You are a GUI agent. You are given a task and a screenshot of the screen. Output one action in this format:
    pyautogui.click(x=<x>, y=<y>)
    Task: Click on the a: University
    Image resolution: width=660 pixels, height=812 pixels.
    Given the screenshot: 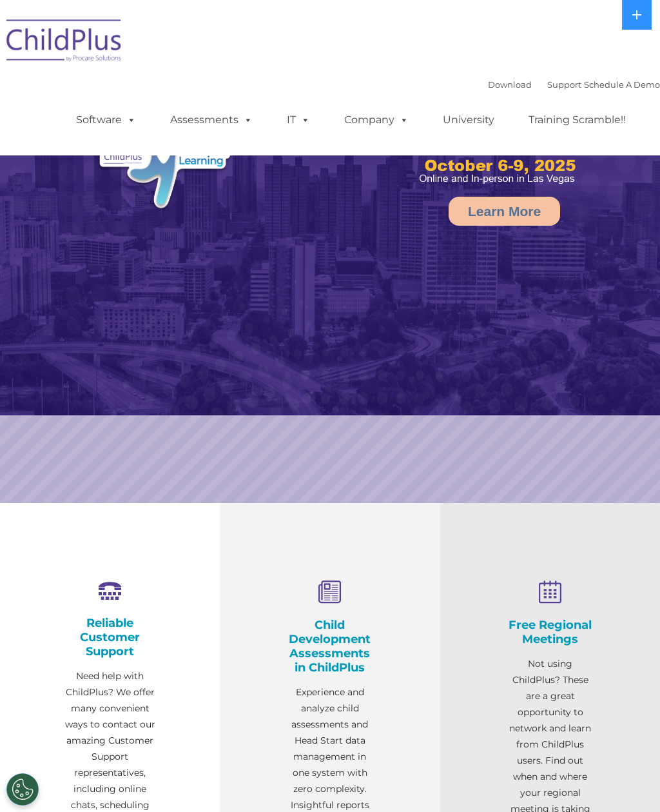 What is the action you would take?
    pyautogui.click(x=469, y=120)
    